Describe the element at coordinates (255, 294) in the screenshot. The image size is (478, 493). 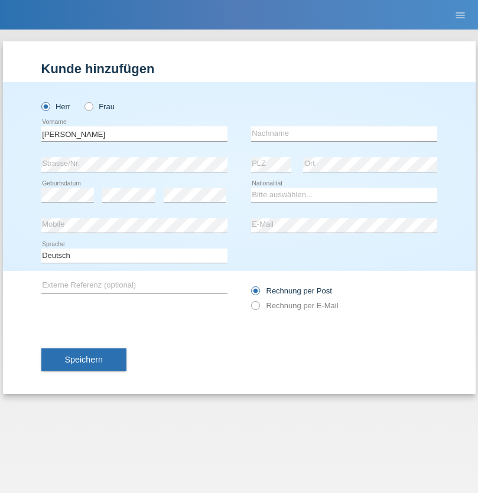
I see `input: Rechnung per Post` at that location.